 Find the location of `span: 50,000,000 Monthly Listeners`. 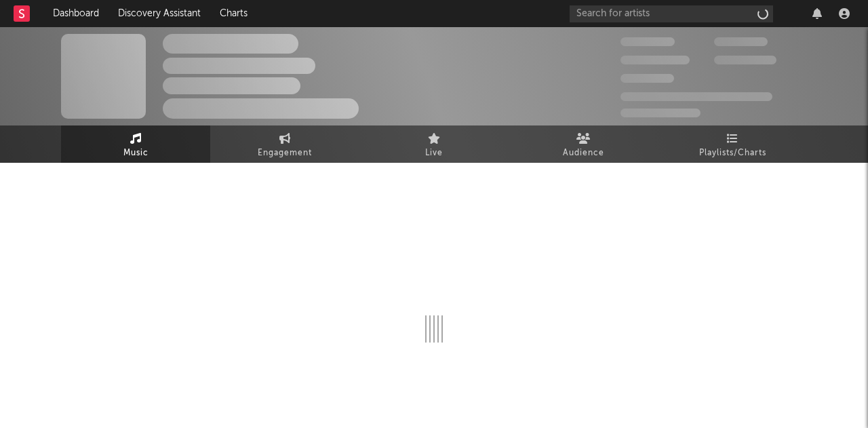

span: 50,000,000 Monthly Listeners is located at coordinates (697, 97).